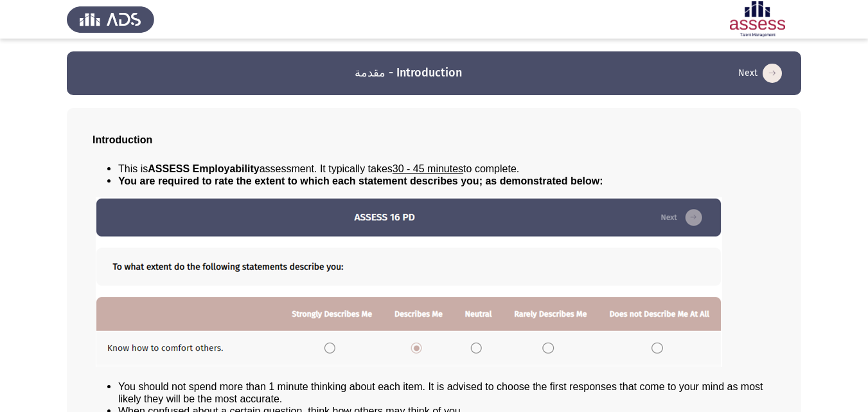  Describe the element at coordinates (110, 19) in the screenshot. I see `img: Assess Talent Management logo` at that location.